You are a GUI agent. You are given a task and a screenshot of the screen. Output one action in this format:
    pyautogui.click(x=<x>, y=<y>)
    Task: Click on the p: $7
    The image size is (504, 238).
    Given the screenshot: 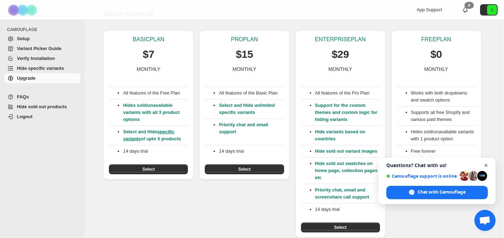 What is the action you would take?
    pyautogui.click(x=148, y=54)
    